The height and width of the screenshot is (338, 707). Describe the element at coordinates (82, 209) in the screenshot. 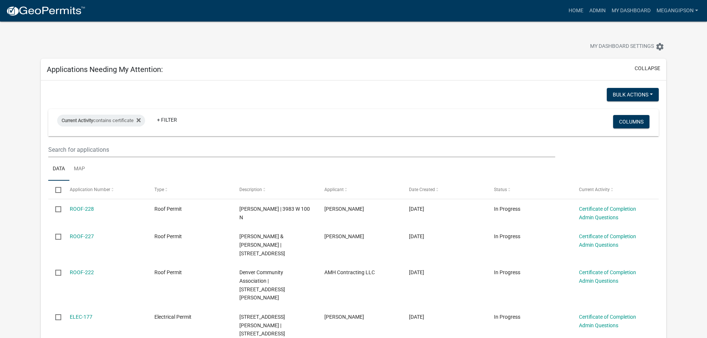

I see `a: ROOF-228` at that location.